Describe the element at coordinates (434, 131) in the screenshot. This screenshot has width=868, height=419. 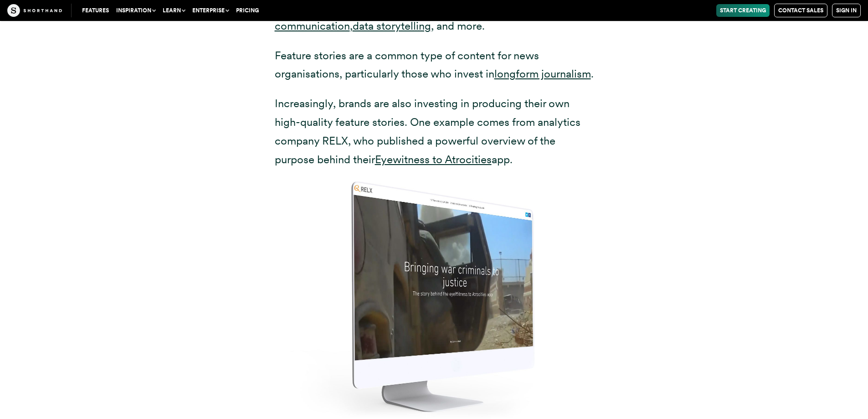
I see `p: Increasingly, brands are also investing in producing their own high-quality feature stories. One ...` at that location.